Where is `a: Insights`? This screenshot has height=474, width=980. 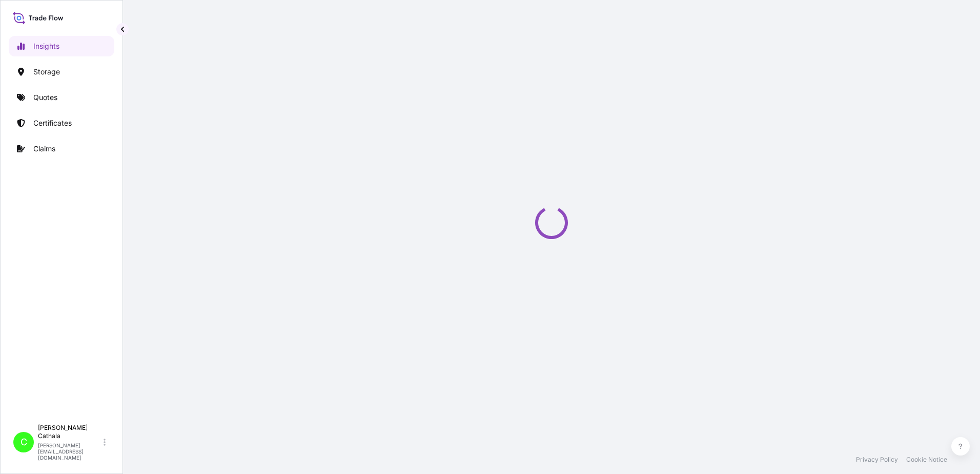
a: Insights is located at coordinates (61, 47).